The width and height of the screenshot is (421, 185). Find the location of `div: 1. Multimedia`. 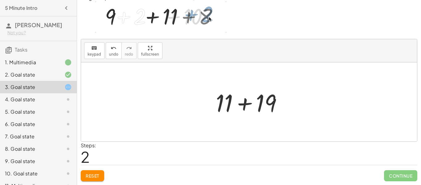

div: 1. Multimedia is located at coordinates (30, 62).